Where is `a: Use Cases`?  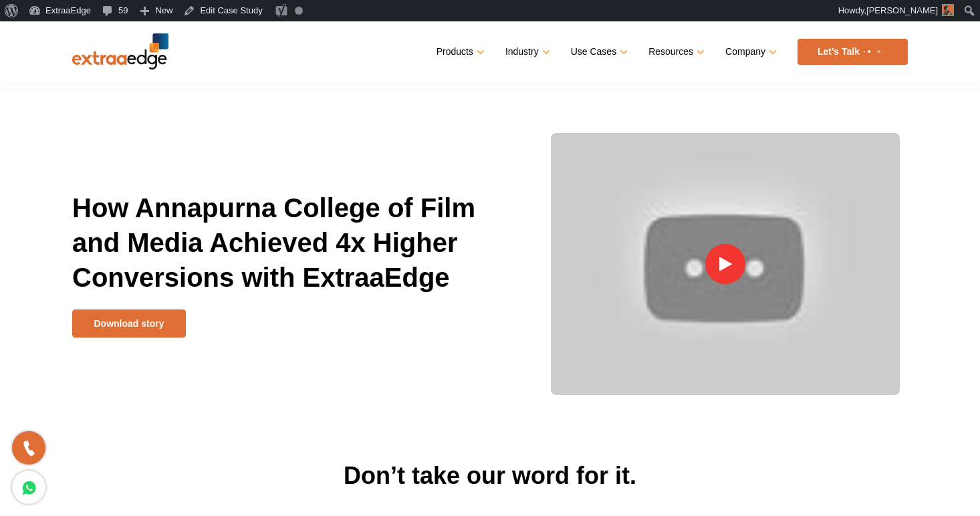
a: Use Cases is located at coordinates (598, 51).